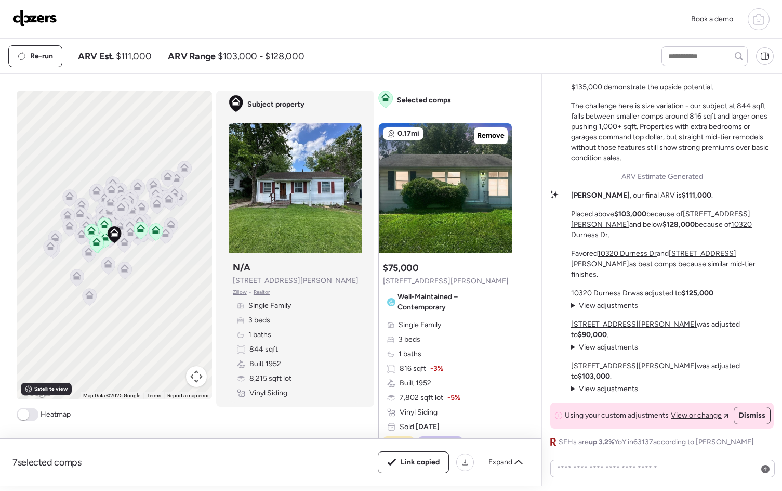 This screenshot has height=491, width=782. Describe the element at coordinates (240, 292) in the screenshot. I see `span: Zillow` at that location.